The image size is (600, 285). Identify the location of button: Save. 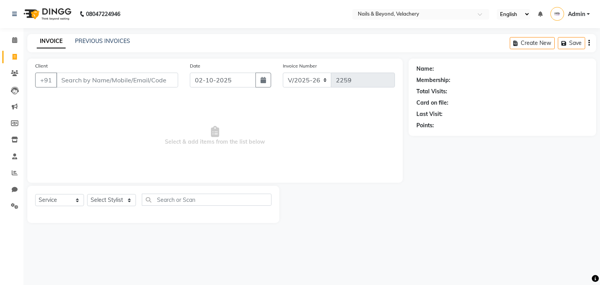
(572, 43).